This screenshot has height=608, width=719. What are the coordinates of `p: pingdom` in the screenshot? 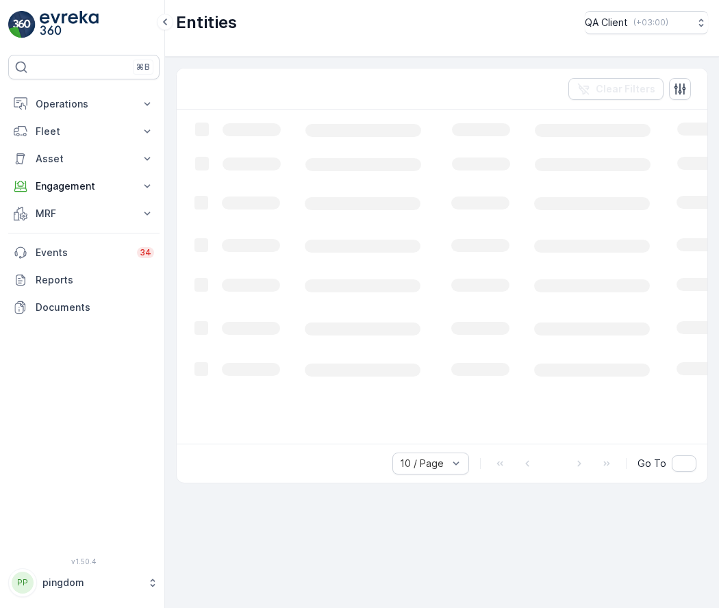 It's located at (91, 583).